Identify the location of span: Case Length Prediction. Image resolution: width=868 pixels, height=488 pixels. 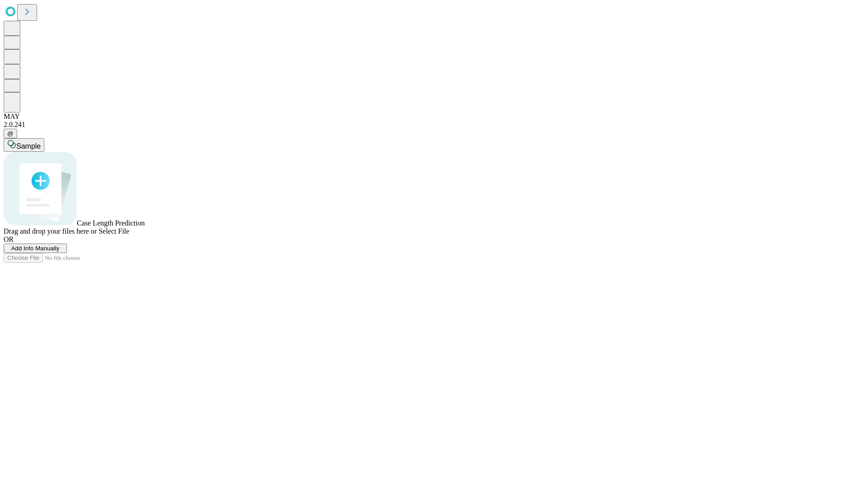
(111, 223).